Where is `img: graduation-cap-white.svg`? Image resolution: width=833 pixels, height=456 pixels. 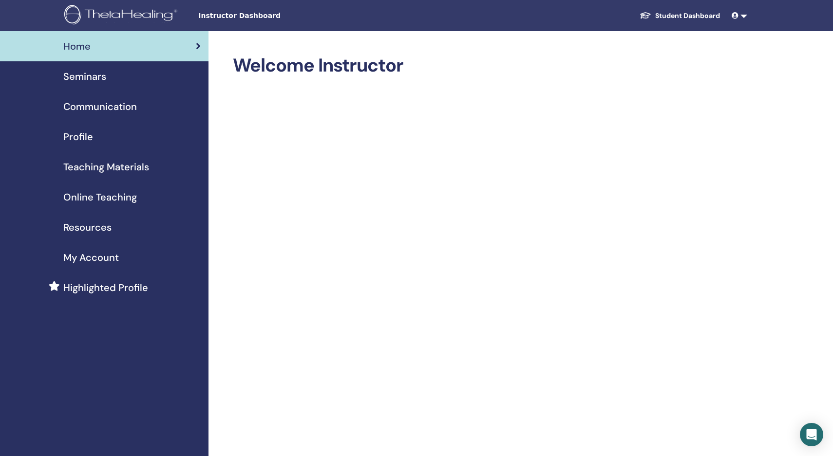
img: graduation-cap-white.svg is located at coordinates (645, 15).